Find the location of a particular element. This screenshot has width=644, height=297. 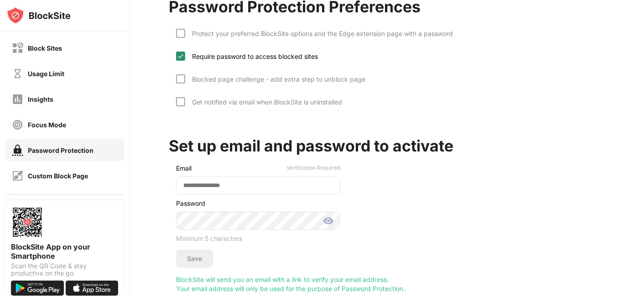

img: logo-blocksite.svg is located at coordinates (38, 16).